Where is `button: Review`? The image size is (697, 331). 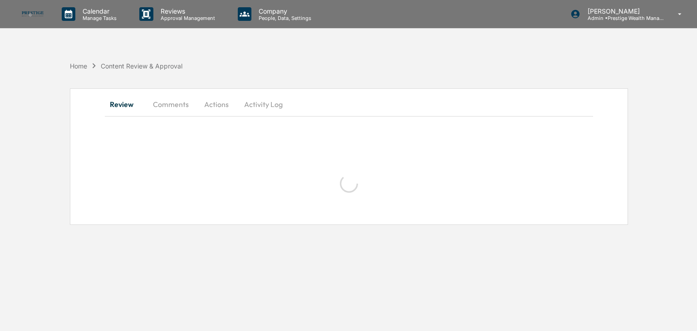
button: Review is located at coordinates (125, 104).